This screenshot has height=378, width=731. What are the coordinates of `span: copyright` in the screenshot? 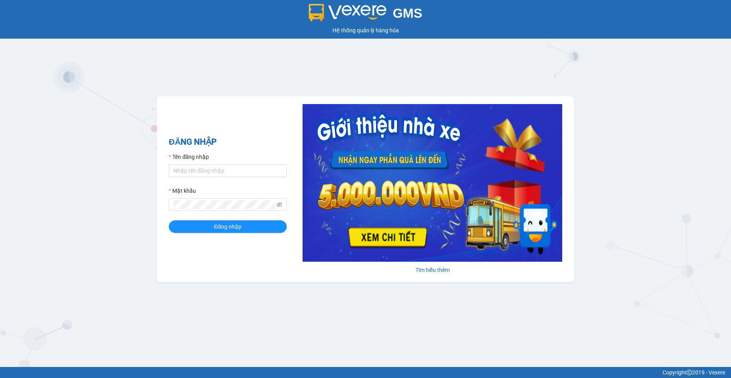 It's located at (690, 372).